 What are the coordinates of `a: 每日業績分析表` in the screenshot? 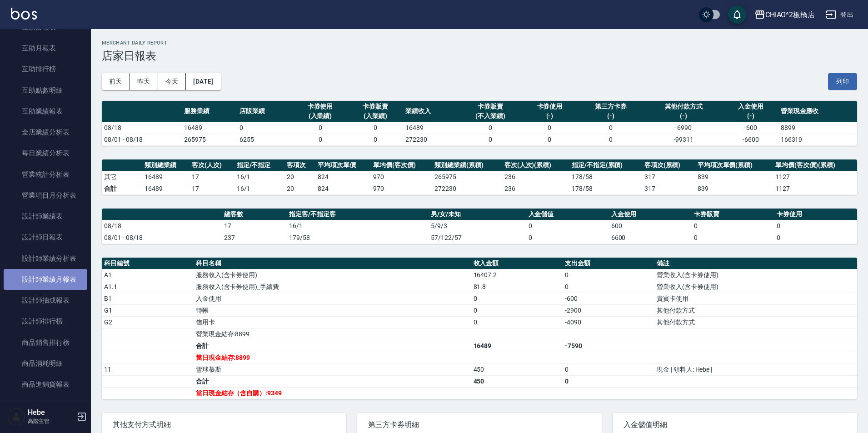 It's located at (45, 153).